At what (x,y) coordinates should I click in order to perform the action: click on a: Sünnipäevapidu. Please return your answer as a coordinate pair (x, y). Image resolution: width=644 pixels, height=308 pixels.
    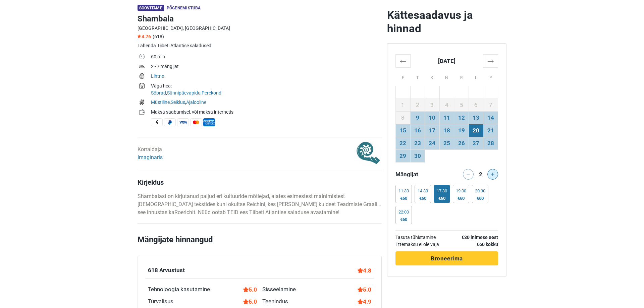
    Looking at the image, I should click on (184, 93).